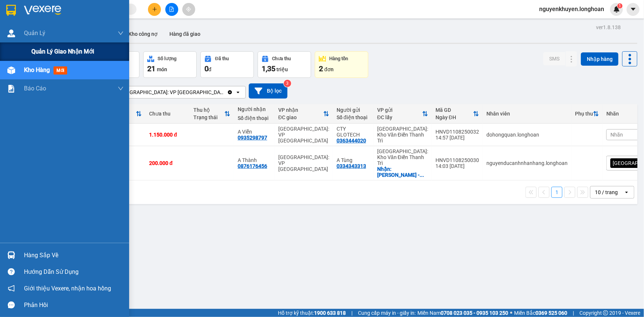  Describe the element at coordinates (617, 135) in the screenshot. I see `span: Nhãn` at that location.